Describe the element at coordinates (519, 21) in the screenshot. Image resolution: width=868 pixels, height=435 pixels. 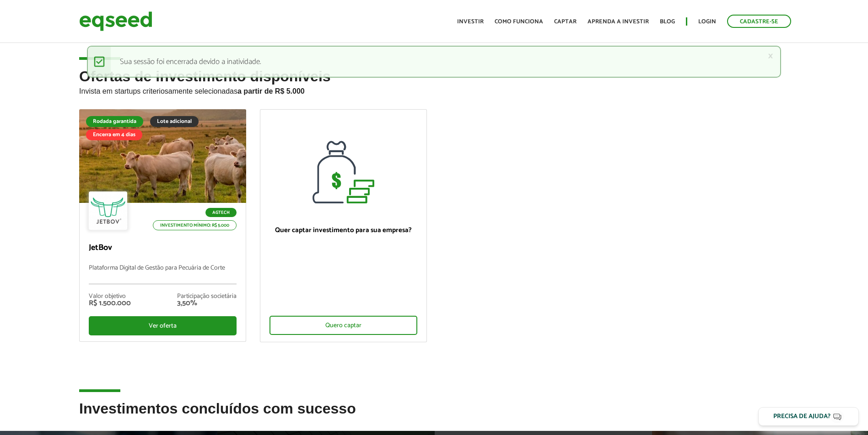
I see `a: Como funciona` at that location.